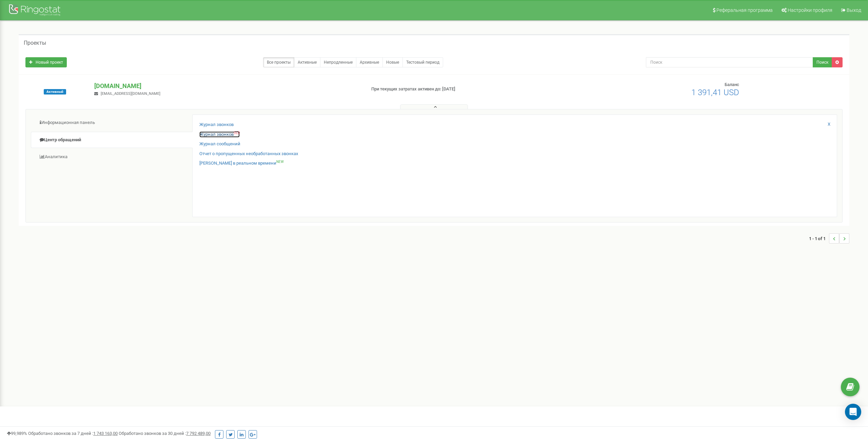  What do you see at coordinates (732, 84) in the screenshot?
I see `span: Баланс` at bounding box center [732, 84].